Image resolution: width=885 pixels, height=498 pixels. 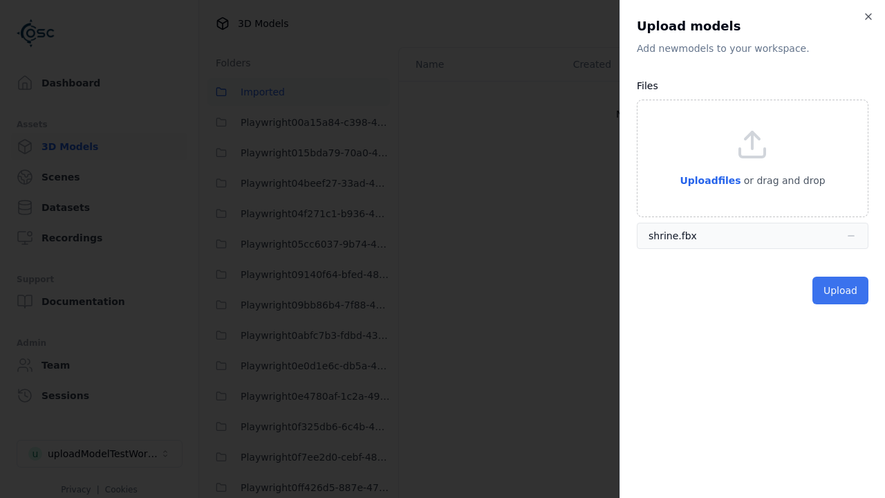 What do you see at coordinates (647, 86) in the screenshot?
I see `label: Files` at bounding box center [647, 86].